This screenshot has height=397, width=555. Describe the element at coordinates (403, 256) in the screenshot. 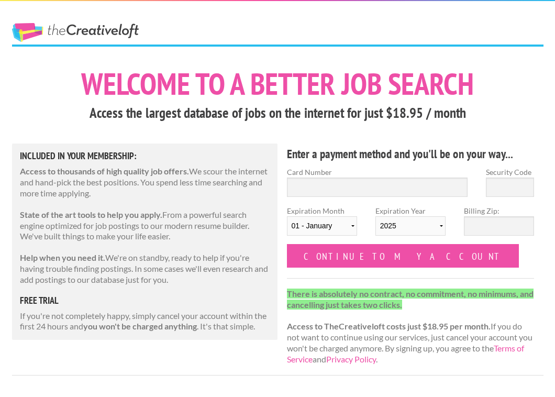

I see `input: Continue to my account` at that location.